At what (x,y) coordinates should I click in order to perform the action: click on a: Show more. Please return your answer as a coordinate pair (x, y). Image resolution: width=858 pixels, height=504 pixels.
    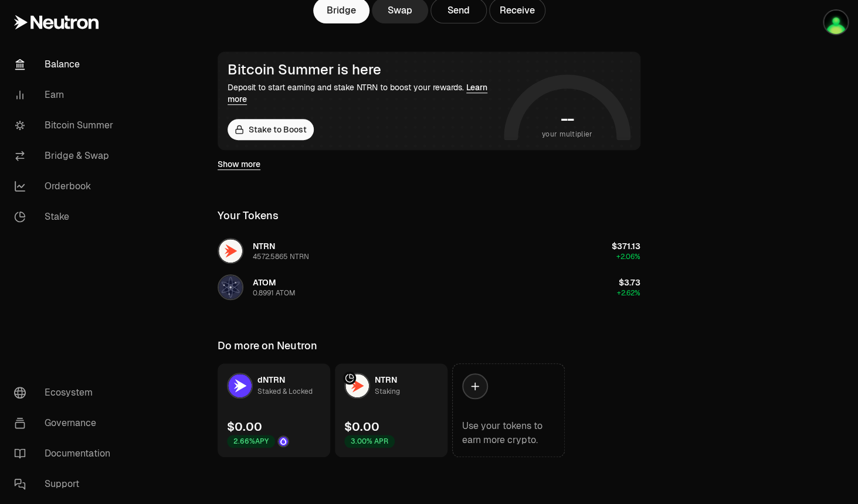
    Looking at the image, I should click on (239, 164).